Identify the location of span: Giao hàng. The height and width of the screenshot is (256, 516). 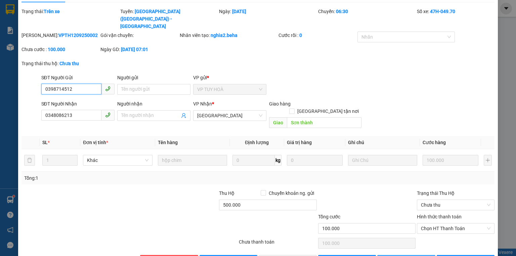
(280, 104).